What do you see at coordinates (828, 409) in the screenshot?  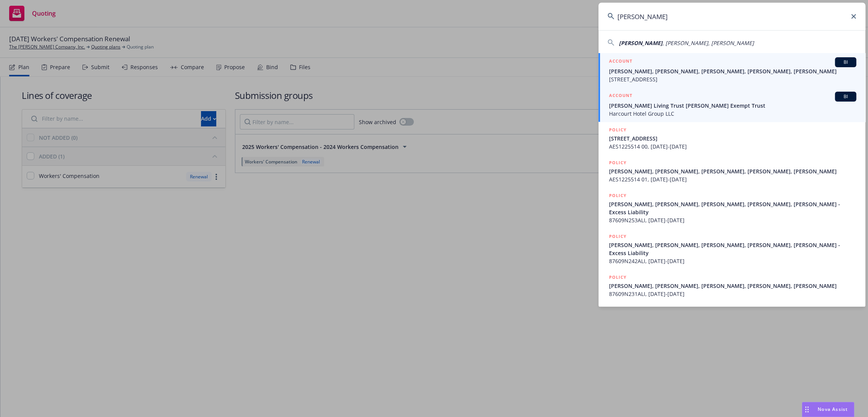 I see `button: Nova Assist` at bounding box center [828, 409].